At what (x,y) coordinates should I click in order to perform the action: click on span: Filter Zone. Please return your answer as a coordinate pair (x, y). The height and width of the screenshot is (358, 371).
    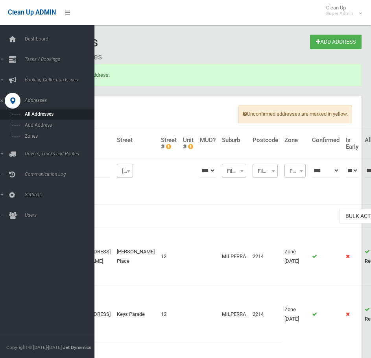
    Looking at the image, I should click on (295, 171).